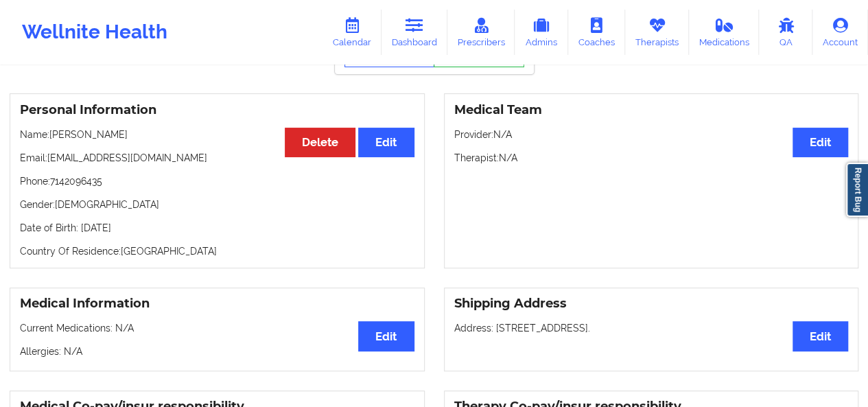 This screenshot has width=868, height=407. Describe the element at coordinates (481, 32) in the screenshot. I see `a: Prescribers` at that location.